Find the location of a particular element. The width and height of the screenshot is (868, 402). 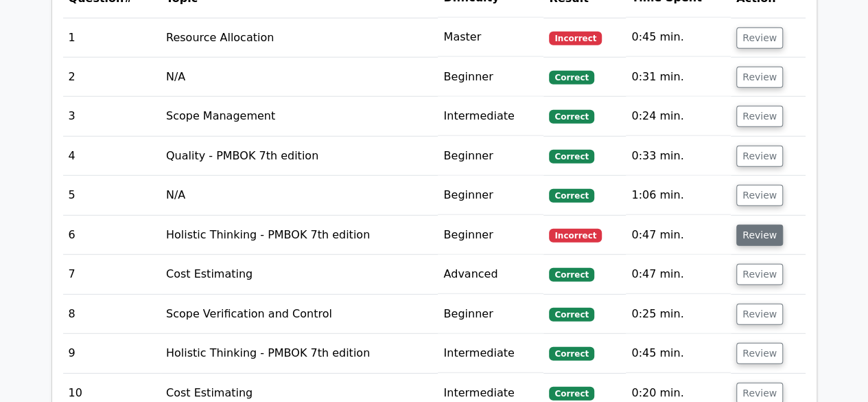

td: 5 is located at coordinates (112, 195).